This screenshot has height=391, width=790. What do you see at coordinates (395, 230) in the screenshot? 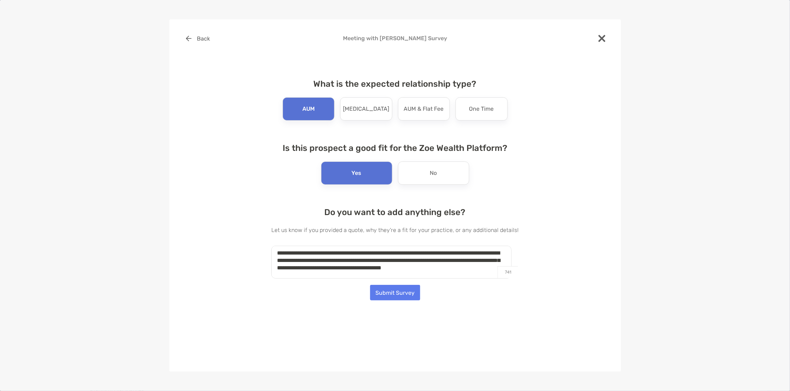
I see `p: Let us know if you provided a quote, why they're a fit for your practice, or any additional details!` at bounding box center [395, 230].